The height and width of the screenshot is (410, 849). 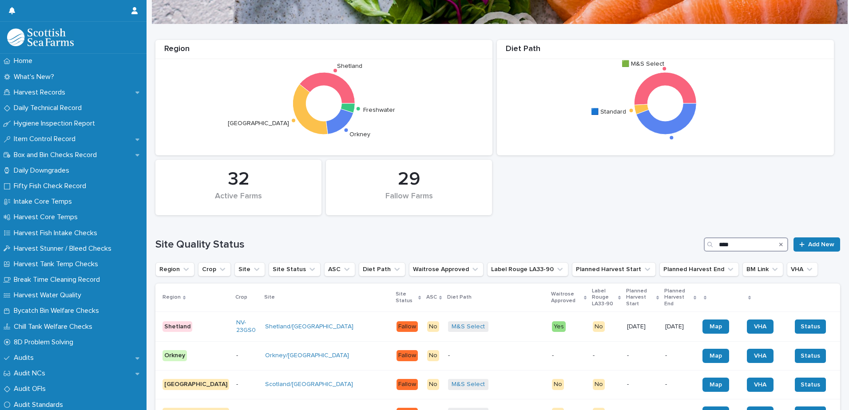 I want to click on div: Yes, so click(x=559, y=327).